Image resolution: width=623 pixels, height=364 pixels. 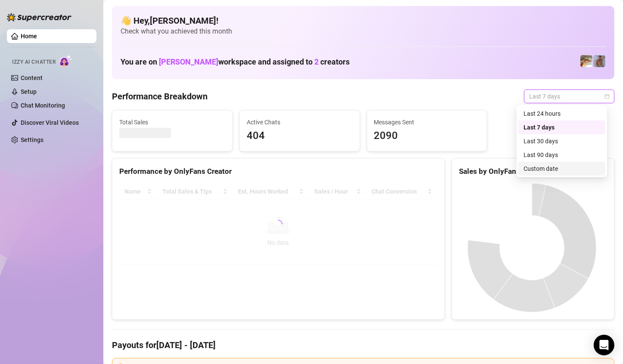 What do you see at coordinates (34, 62) in the screenshot?
I see `span: Izzy AI Chatter` at bounding box center [34, 62].